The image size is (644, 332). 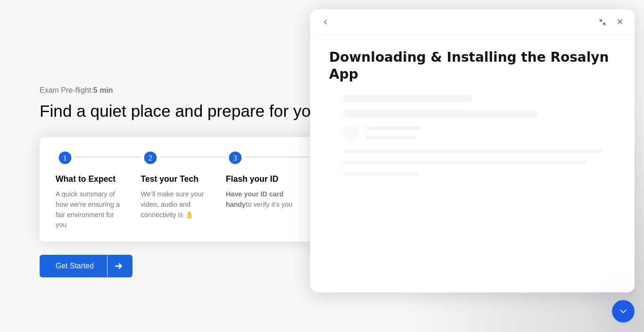 I want to click on div: A quick summary of how we’re ensuring a fair environment for you, so click(x=90, y=210).